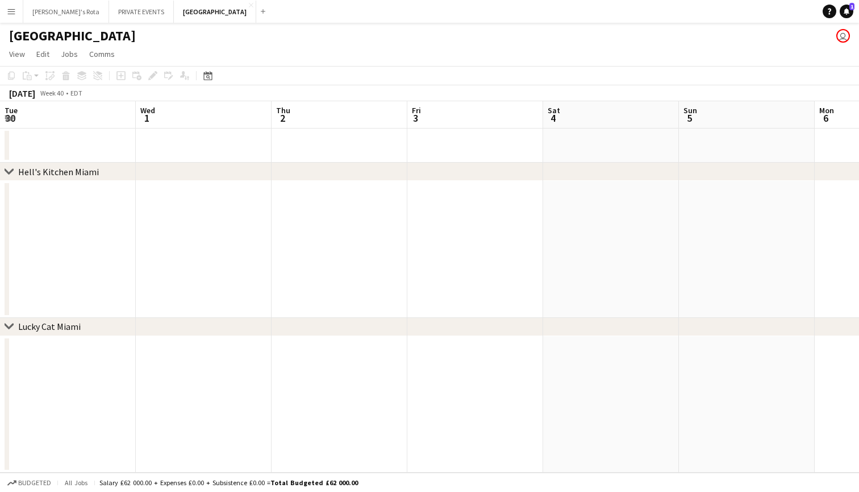  What do you see at coordinates (826, 118) in the screenshot?
I see `span: 6` at bounding box center [826, 118].